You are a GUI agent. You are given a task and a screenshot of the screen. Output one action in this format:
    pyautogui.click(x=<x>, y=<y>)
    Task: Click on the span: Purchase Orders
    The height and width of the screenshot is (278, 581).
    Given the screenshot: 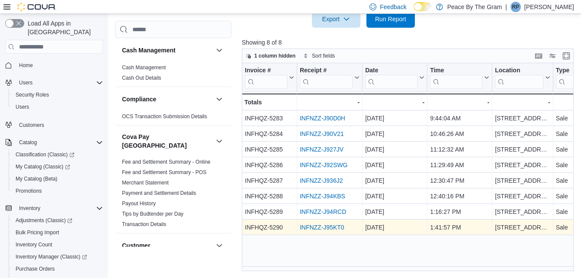 What is the action you would take?
    pyautogui.click(x=35, y=268)
    